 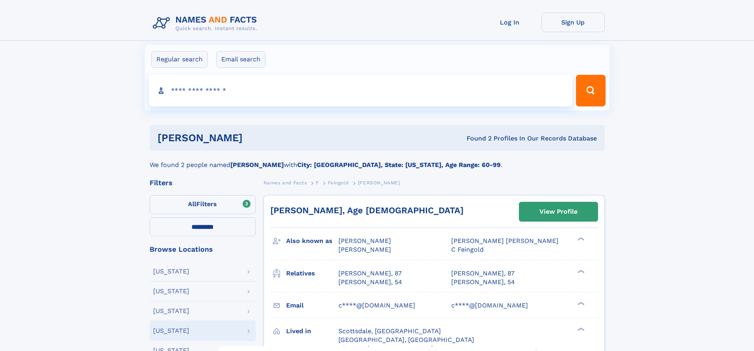 I want to click on a: Sign Up, so click(x=573, y=22).